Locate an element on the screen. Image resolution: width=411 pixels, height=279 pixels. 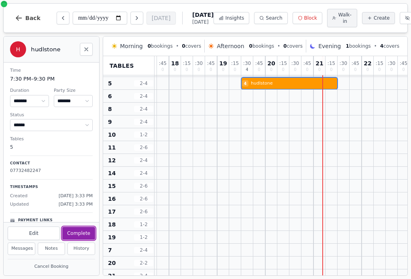
dt: Tables is located at coordinates (51, 139).